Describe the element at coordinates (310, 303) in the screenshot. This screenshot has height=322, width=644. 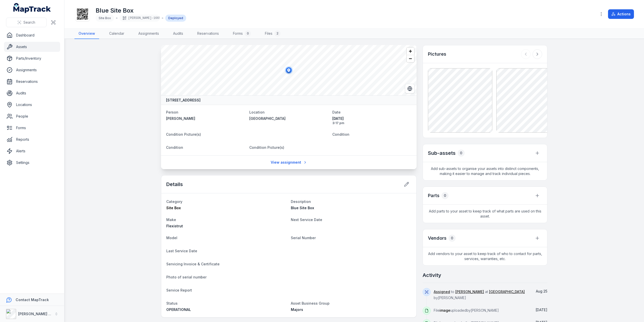
I see `span: Asset Business Group` at that location.